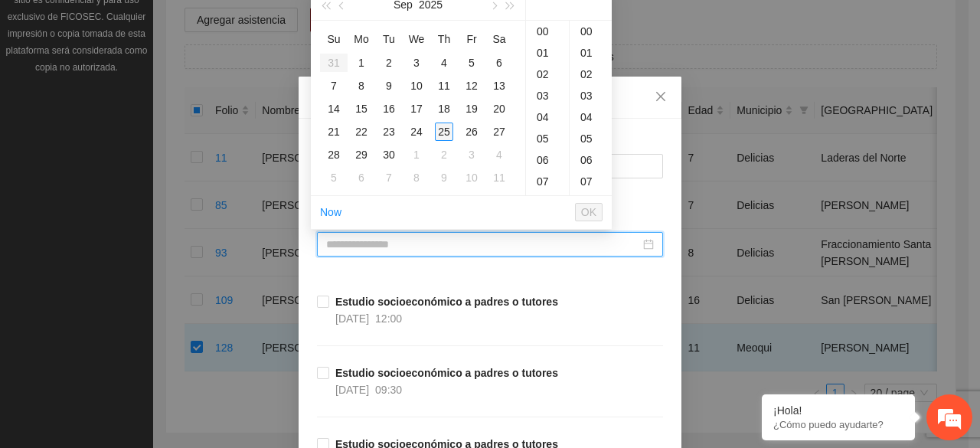  What do you see at coordinates (471, 86) in the screenshot?
I see `div: 12` at bounding box center [471, 86].